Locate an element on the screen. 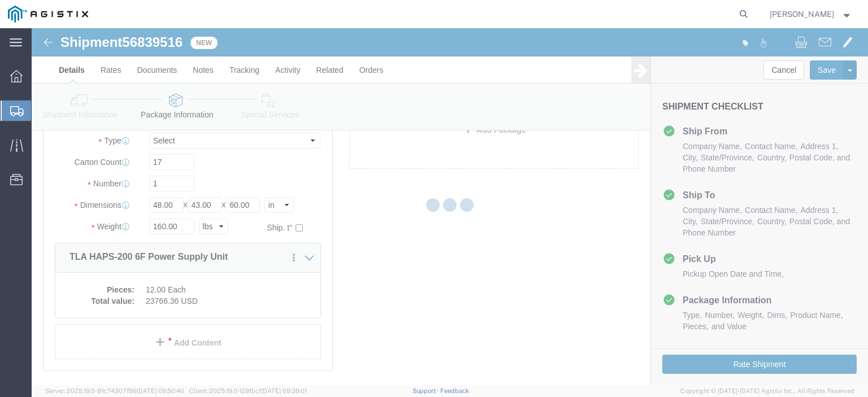 The height and width of the screenshot is (397, 868). img: logo is located at coordinates (48, 14).